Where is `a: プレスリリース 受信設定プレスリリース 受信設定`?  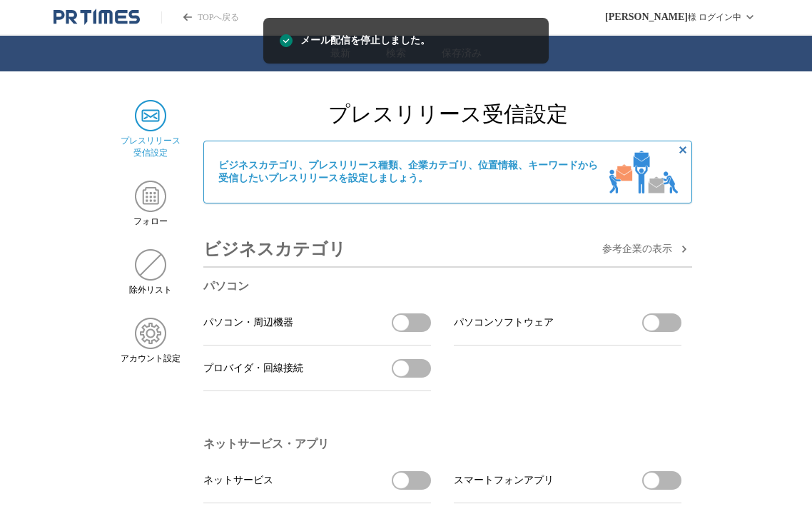
a: プレスリリース 受信設定プレスリリース 受信設定 is located at coordinates (150, 129).